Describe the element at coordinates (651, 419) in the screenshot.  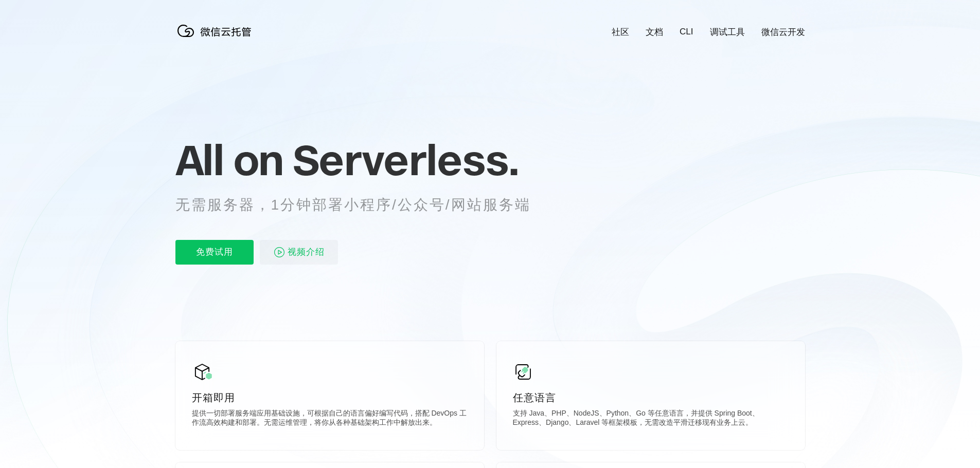
I see `p: 支持 Java、PHP、NodeJS、Python、Go 等任意语言，并提供 Spring Boot、Express、Django、Laravel 等框架模板，无需改造平滑迁移现有业务上云。` at that location.